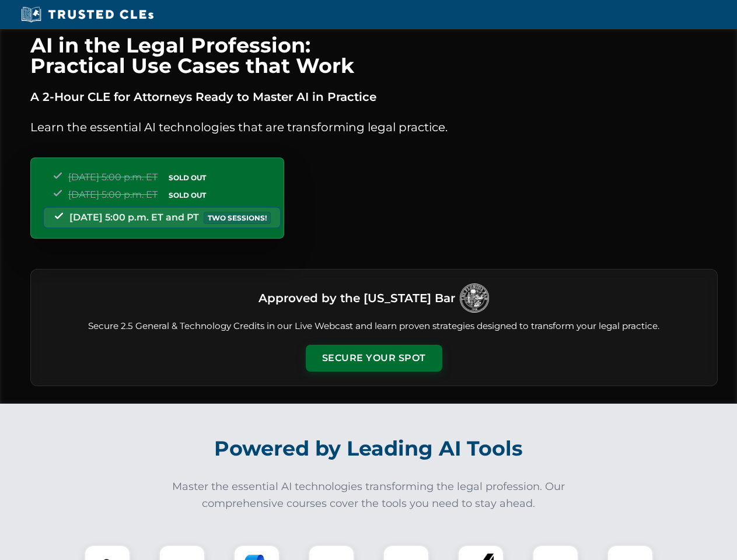 This screenshot has height=560, width=737. What do you see at coordinates (369, 448) in the screenshot?
I see `h2: Powered by Leading AI Tools` at bounding box center [369, 448].